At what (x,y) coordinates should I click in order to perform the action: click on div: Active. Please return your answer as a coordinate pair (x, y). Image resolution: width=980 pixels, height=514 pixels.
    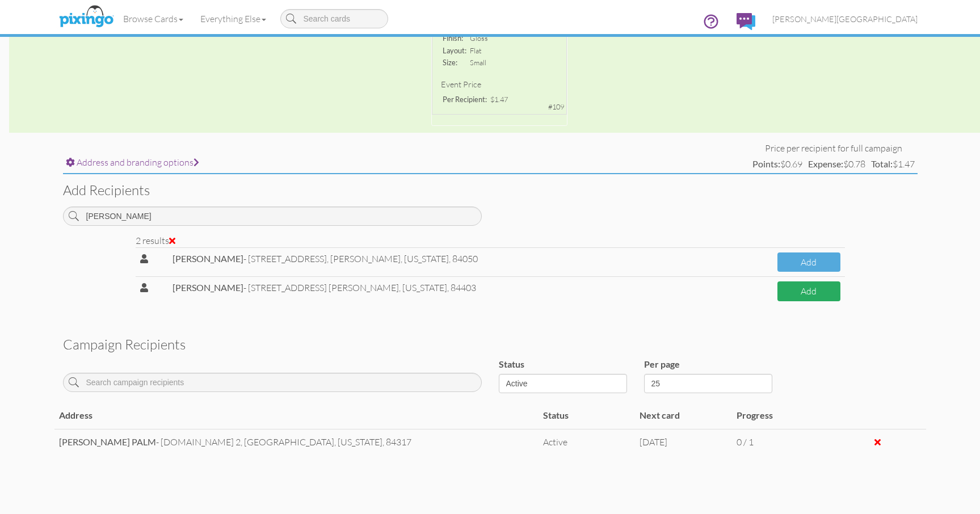
    Looking at the image, I should click on (586, 442).